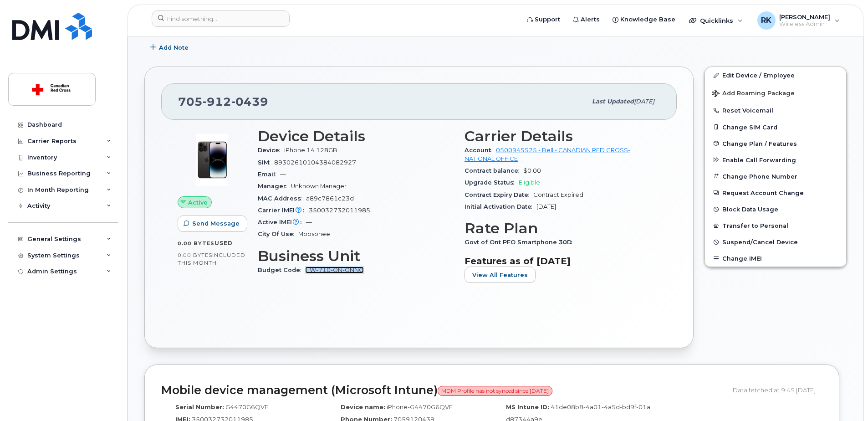  What do you see at coordinates (775, 160) in the screenshot?
I see `button: Enable Call Forwarding` at bounding box center [775, 160].